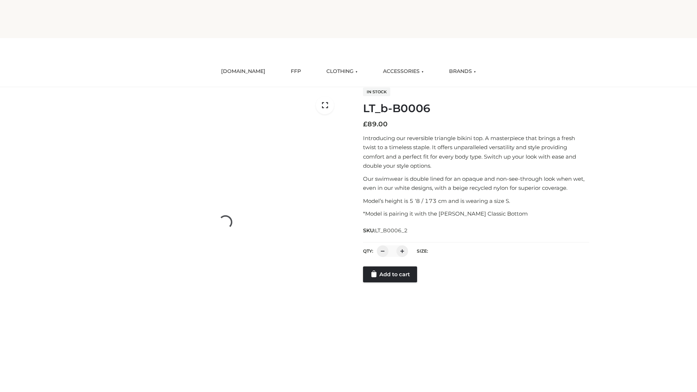 The height and width of the screenshot is (392, 697). I want to click on label: Size:, so click(422, 251).